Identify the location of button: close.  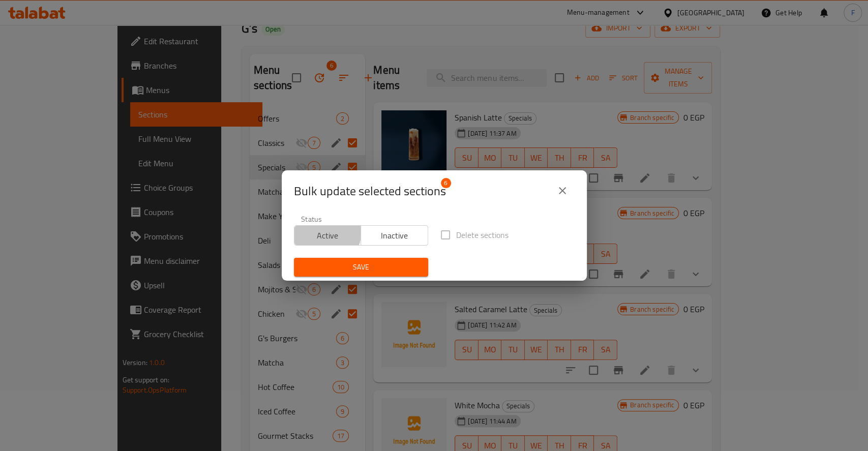
(562, 190).